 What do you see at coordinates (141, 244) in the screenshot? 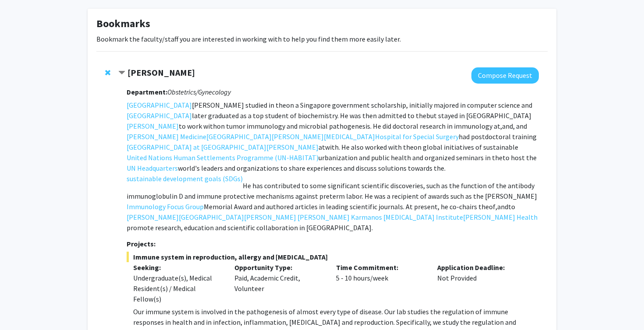
I see `strong: Projects:` at bounding box center [141, 244].